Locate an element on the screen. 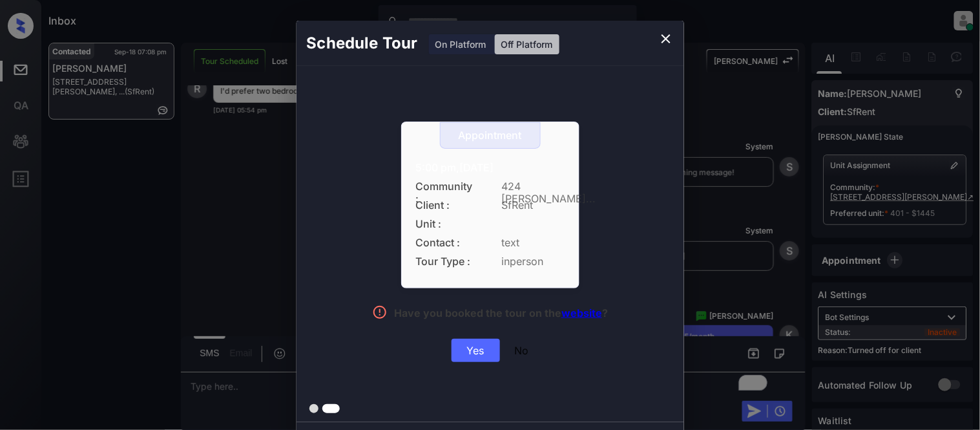  span: inperson is located at coordinates (532, 261).